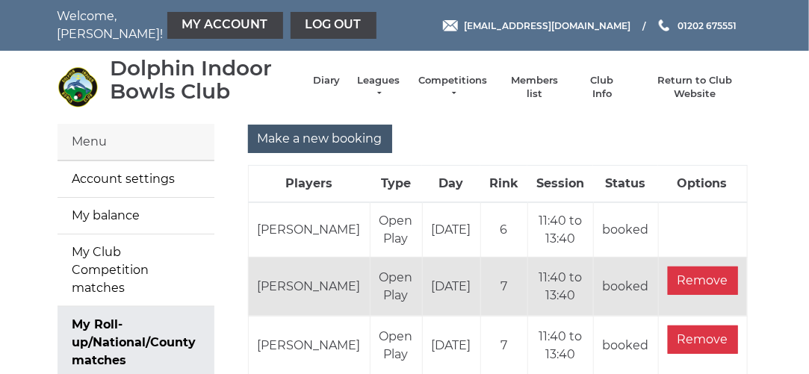 This screenshot has width=809, height=374. Describe the element at coordinates (625, 184) in the screenshot. I see `th: Status` at that location.